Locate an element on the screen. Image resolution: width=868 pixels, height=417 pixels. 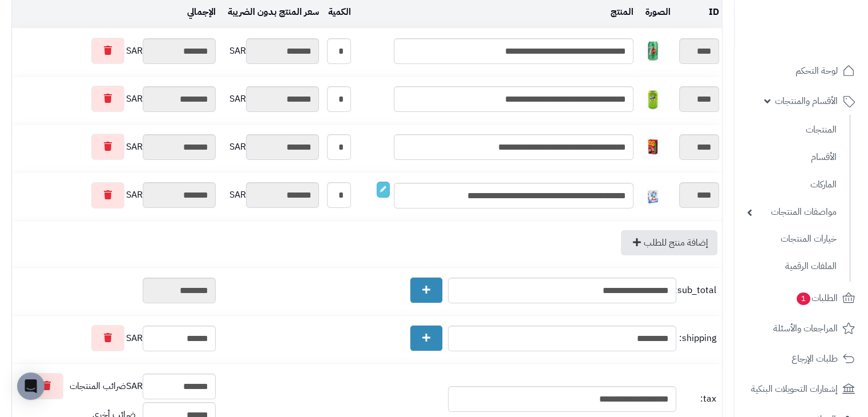
span: لوحة التحكم is located at coordinates (817, 71).